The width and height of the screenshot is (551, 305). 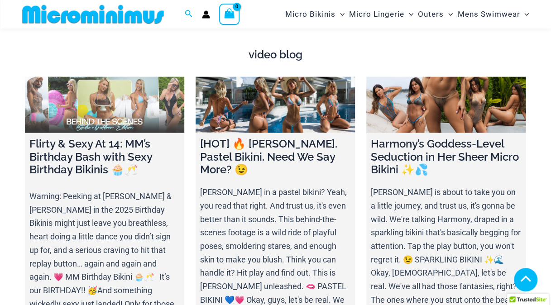 What do you see at coordinates (189, 14) in the screenshot?
I see `a: Search icon link` at bounding box center [189, 14].